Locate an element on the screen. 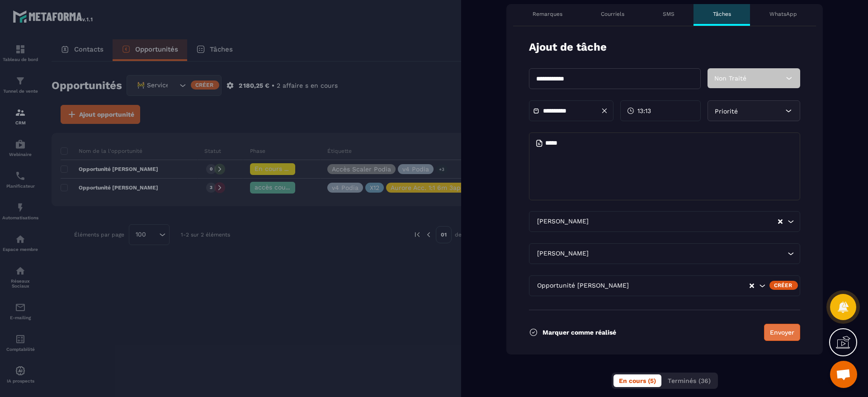 This screenshot has height=397, width=868. p: Ajout de tâche is located at coordinates (568, 47).